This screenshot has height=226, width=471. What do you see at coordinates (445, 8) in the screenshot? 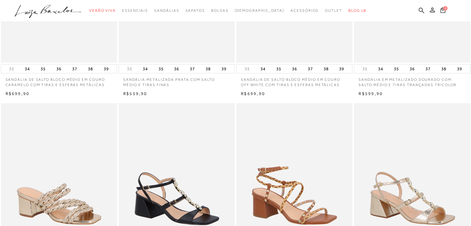
I see `span: 0` at bounding box center [445, 8].